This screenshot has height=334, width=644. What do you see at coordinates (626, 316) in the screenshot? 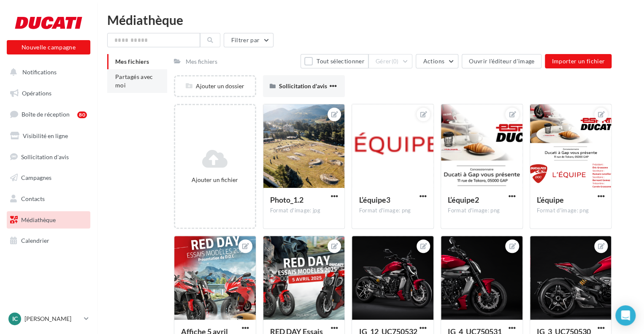
I see `div: Open Intercom Messenger` at bounding box center [626, 316].